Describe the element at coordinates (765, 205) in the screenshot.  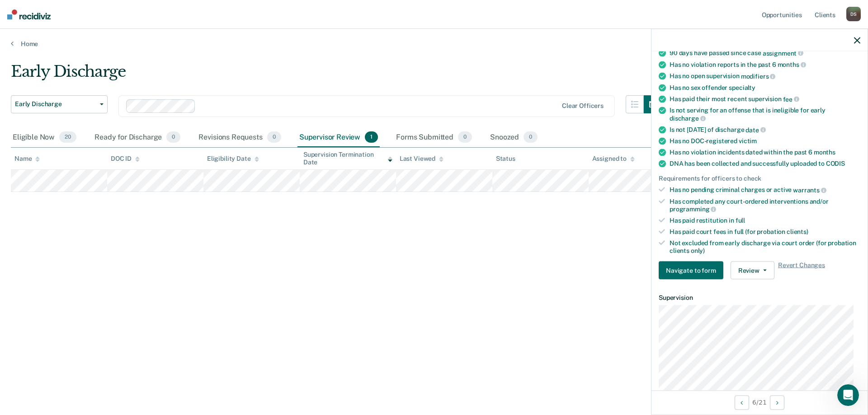
I see `div: Has completed any court-ordered interventions and/or` at that location.